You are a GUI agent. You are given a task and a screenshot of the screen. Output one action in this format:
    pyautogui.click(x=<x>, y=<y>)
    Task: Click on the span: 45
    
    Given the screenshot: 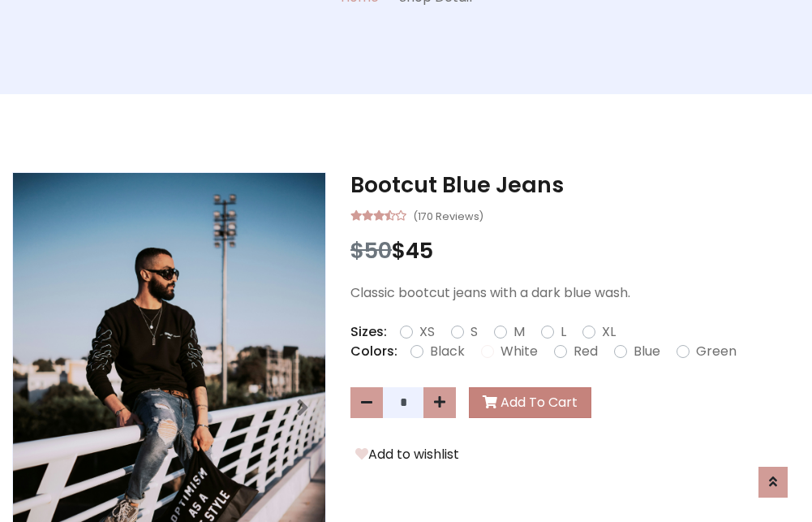 What is the action you would take?
    pyautogui.click(x=419, y=250)
    